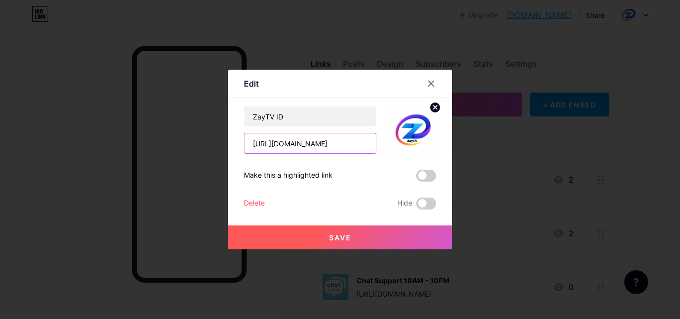 This screenshot has height=319, width=680. Describe the element at coordinates (412, 130) in the screenshot. I see `img: link_thumbnail` at that location.